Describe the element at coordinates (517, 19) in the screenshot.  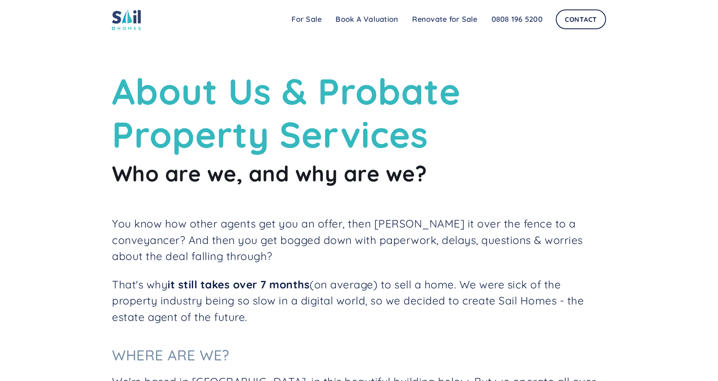
I see `a: 0808 196 5200` at that location.